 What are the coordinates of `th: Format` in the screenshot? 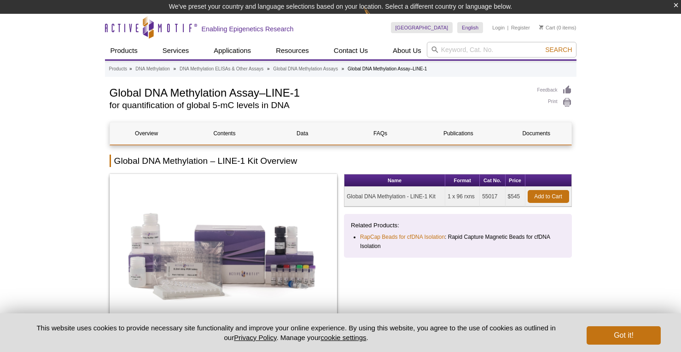 It's located at (462, 180).